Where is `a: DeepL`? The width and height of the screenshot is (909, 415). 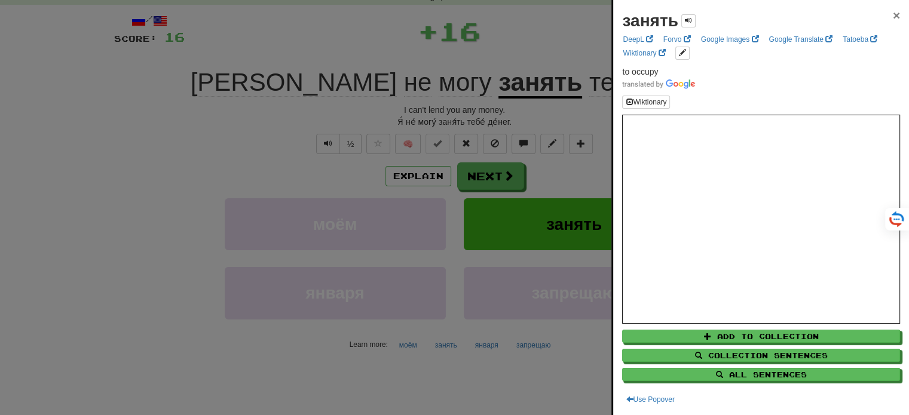 a: DeepL is located at coordinates (638, 39).